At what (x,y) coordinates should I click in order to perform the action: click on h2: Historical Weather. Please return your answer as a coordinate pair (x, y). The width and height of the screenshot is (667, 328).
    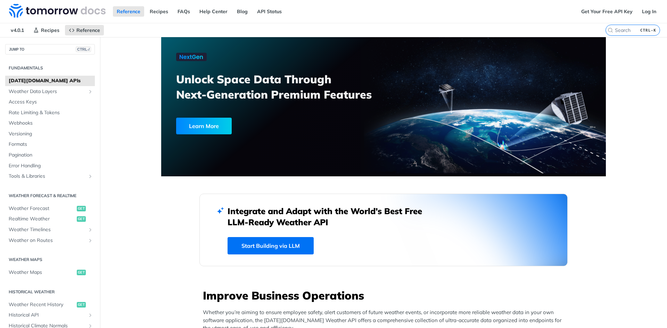
    Looking at the image, I should click on (50, 292).